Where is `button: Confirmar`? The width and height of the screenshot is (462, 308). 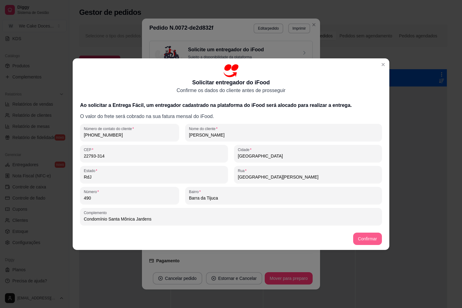 button: Confirmar is located at coordinates (367, 239).